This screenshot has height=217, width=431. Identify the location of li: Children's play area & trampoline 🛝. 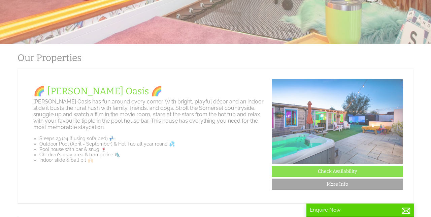
(153, 154).